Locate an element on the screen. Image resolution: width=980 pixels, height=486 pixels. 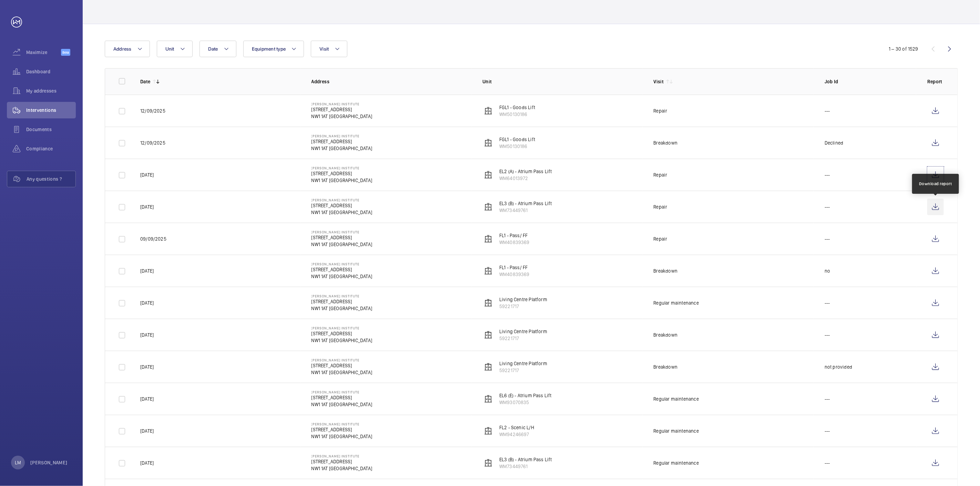
button: Date is located at coordinates (218, 49).